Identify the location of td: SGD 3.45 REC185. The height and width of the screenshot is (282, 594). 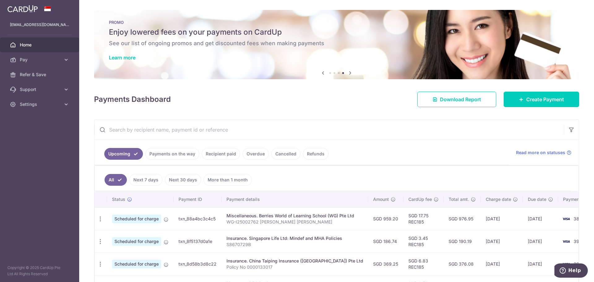
(424, 241).